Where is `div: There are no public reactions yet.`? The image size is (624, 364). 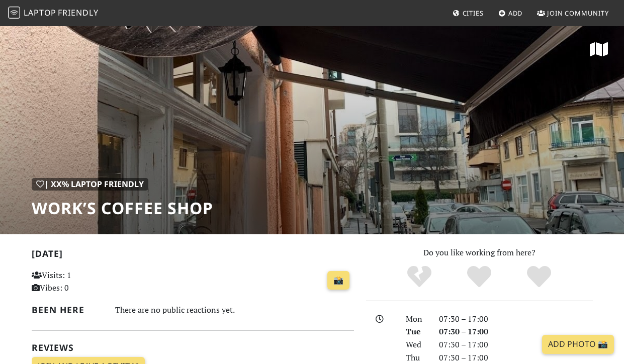 div: There are no public reactions yet. is located at coordinates (234, 310).